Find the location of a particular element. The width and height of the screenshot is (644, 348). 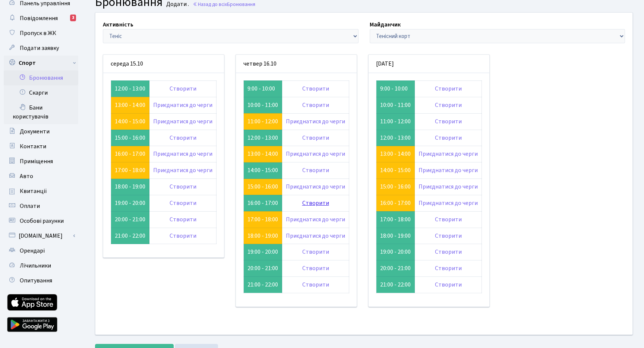

a: Подати заявку is located at coordinates (41, 48).